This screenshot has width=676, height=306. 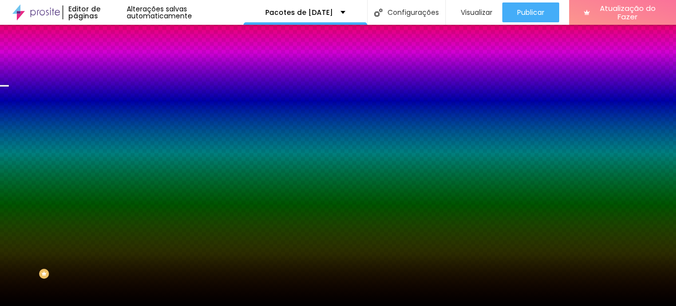 I want to click on font: Alterações salvas automaticamente, so click(x=159, y=12).